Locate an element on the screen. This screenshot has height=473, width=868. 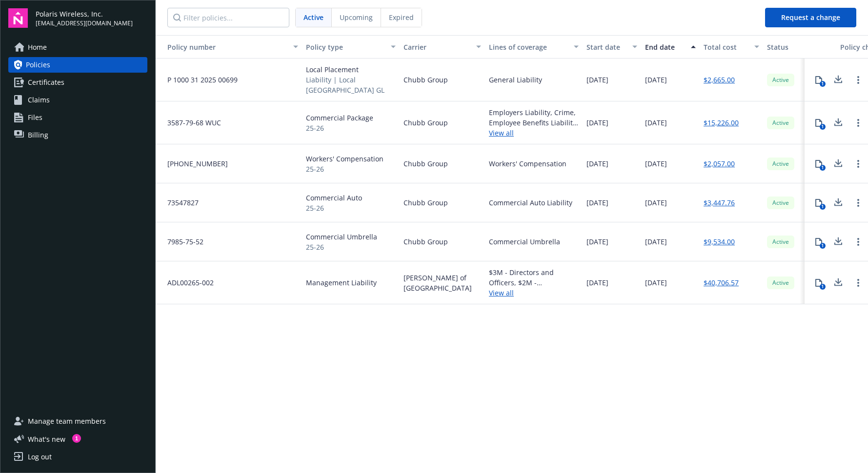
a: $40,706.57 is located at coordinates (721, 282).